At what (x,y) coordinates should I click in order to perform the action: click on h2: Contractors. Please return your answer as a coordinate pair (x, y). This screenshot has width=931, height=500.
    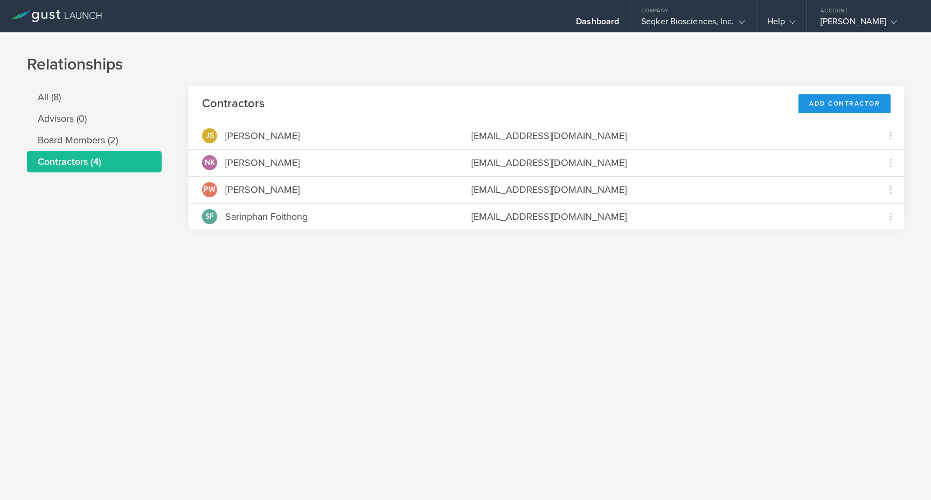
    Looking at the image, I should click on (233, 103).